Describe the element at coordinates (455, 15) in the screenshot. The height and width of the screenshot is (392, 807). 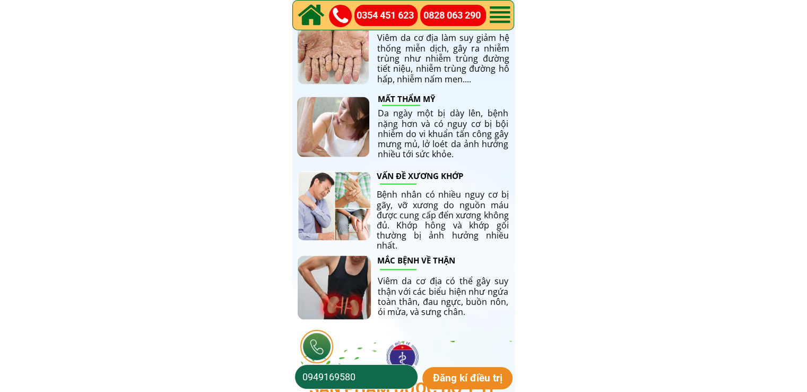
I see `div: 0828 063 290` at that location.